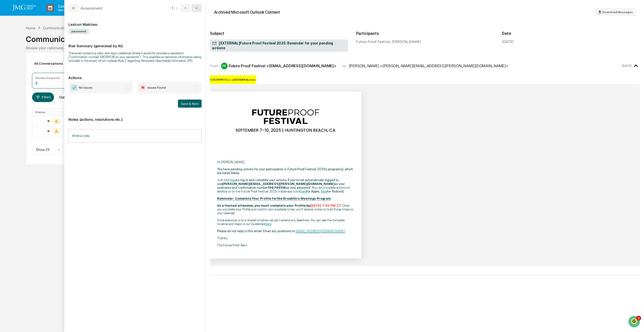 The height and width of the screenshot is (332, 644). Describe the element at coordinates (135, 74) in the screenshot. I see `p: Actions:` at that location.